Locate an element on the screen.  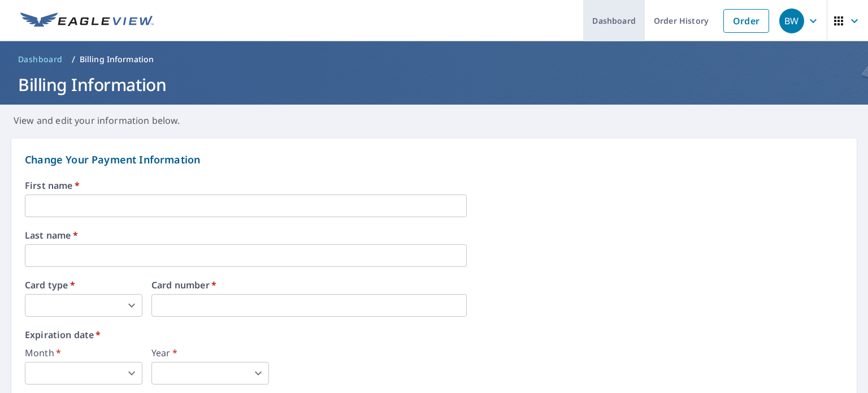
label: Year is located at coordinates (210, 353).